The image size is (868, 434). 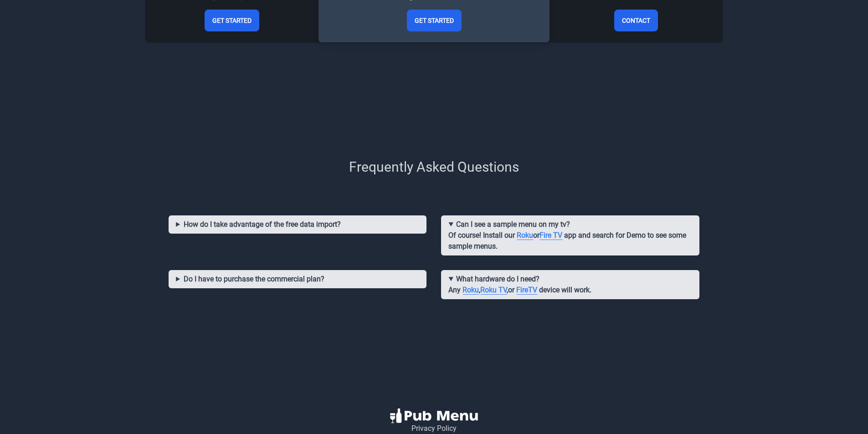 I want to click on a: FireTV, so click(x=527, y=290).